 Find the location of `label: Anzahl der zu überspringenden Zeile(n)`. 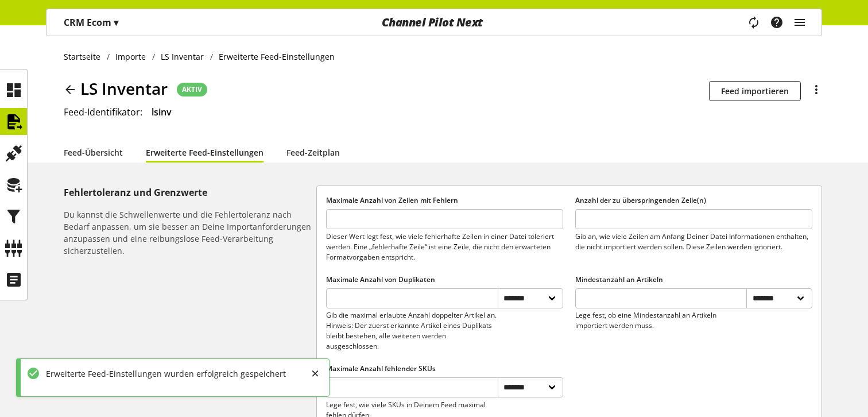

label: Anzahl der zu überspringenden Zeile(n) is located at coordinates (693, 200).